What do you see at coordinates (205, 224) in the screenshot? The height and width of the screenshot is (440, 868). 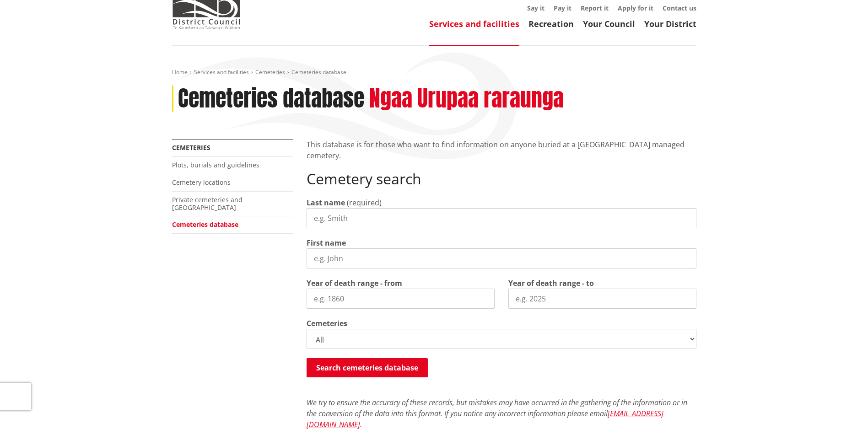 I see `a: Cemeteries database` at bounding box center [205, 224].